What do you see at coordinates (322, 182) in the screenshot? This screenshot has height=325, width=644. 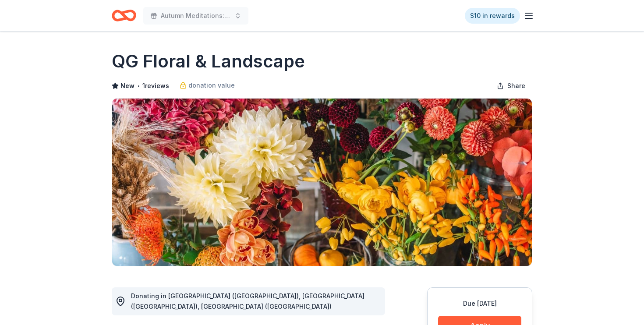 I see `img: Image for QG Floral & Landscape` at bounding box center [322, 182].